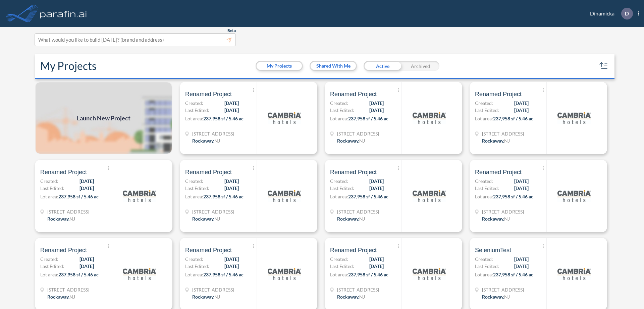 This screenshot has height=309, width=644. What do you see at coordinates (279, 66) in the screenshot?
I see `button: My Projects` at bounding box center [279, 66].